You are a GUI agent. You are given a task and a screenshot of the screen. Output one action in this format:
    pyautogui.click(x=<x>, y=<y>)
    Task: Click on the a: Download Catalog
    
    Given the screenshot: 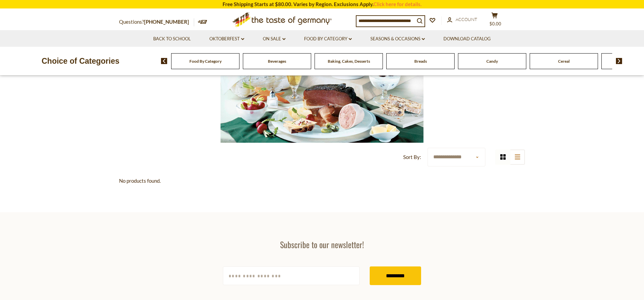 What is the action you would take?
    pyautogui.click(x=467, y=39)
    